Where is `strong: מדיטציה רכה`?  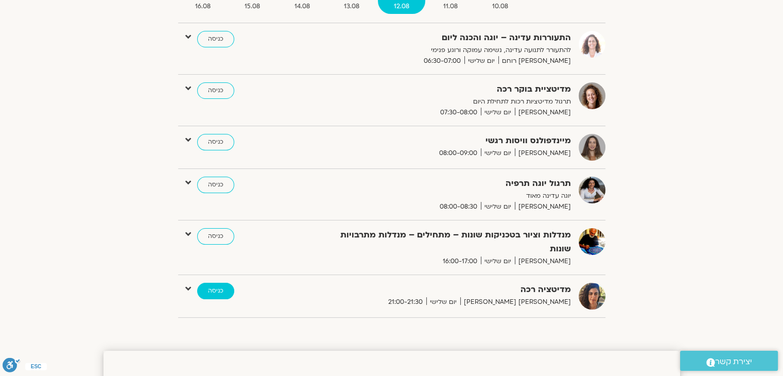 strong: מדיטציה רכה is located at coordinates (445, 289).